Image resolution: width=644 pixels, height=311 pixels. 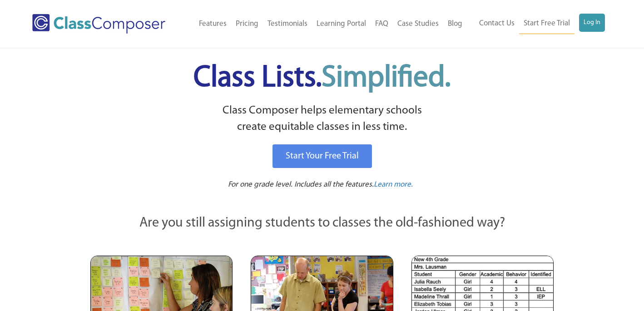 I want to click on a: Start Free Trial, so click(x=547, y=24).